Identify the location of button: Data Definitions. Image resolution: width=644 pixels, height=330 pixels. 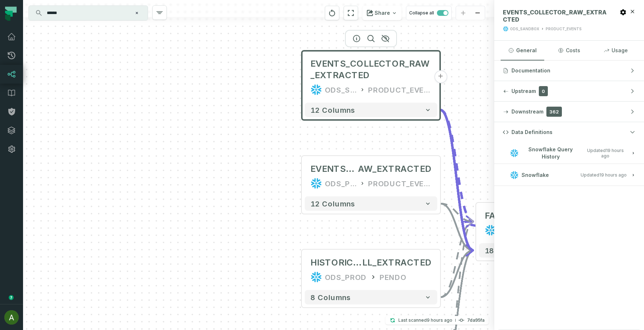
(569, 132).